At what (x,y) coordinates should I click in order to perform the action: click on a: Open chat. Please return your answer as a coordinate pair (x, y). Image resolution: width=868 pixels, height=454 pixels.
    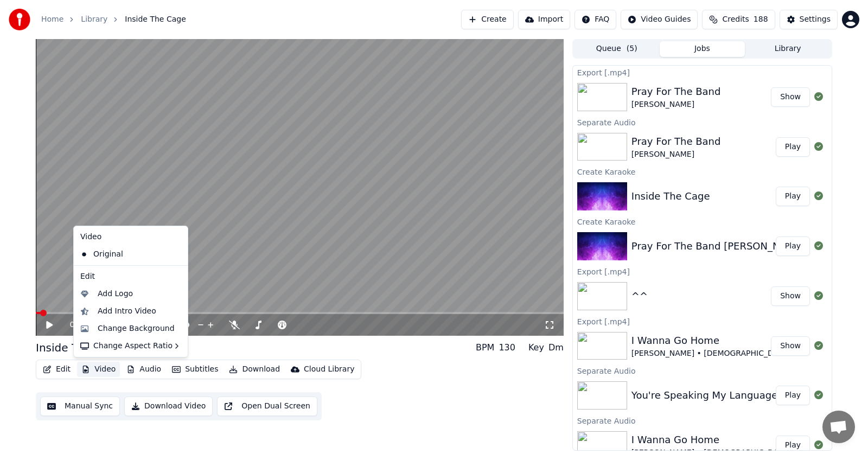
    Looking at the image, I should click on (839, 427).